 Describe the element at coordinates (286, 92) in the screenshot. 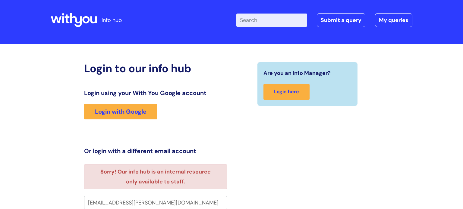

I see `a: Login here` at that location.